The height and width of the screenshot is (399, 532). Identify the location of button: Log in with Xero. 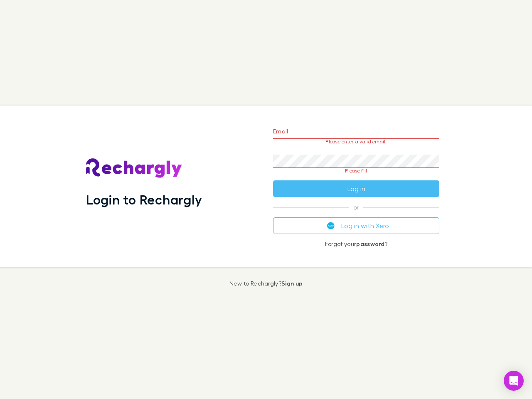
(356, 226).